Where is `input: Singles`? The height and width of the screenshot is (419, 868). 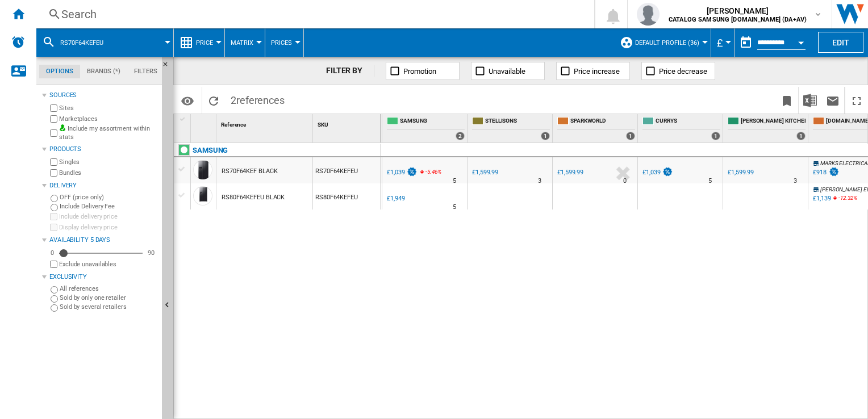
input: Singles is located at coordinates (53, 162).